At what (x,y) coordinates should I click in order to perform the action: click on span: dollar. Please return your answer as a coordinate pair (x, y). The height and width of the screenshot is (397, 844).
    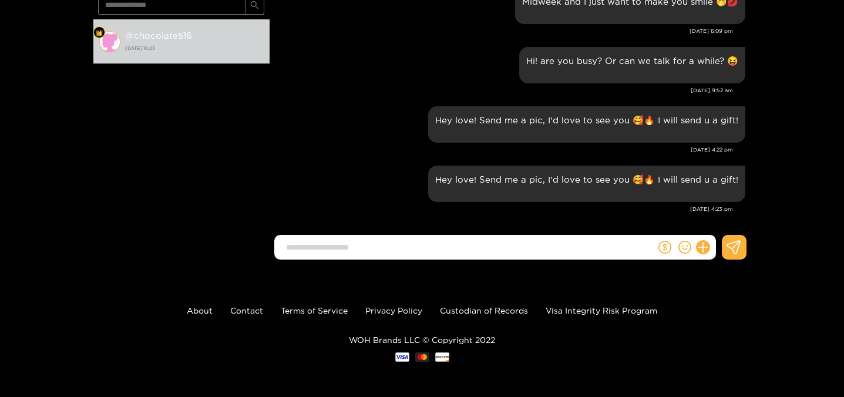
    Looking at the image, I should click on (665, 247).